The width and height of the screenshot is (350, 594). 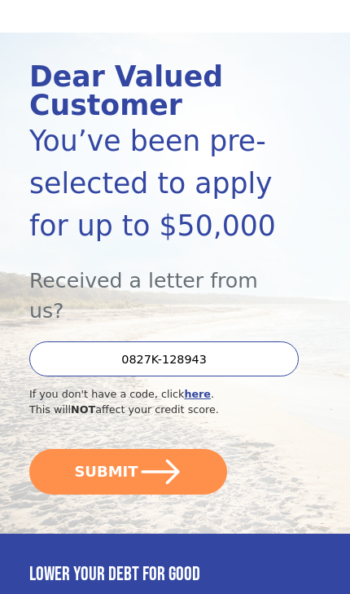 I want to click on span: NOT, so click(x=83, y=409).